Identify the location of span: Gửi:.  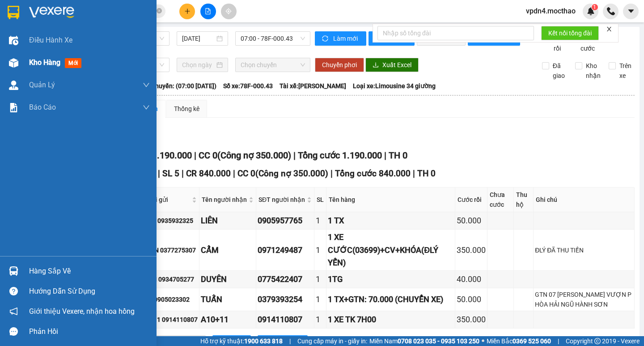
(14, 12).